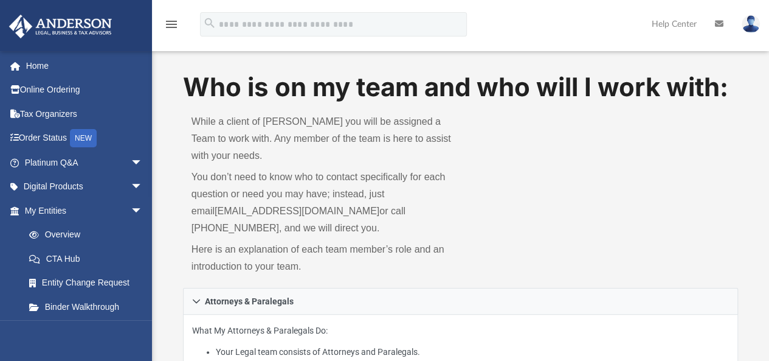  What do you see at coordinates (83, 138) in the screenshot?
I see `div: NEW` at bounding box center [83, 138].